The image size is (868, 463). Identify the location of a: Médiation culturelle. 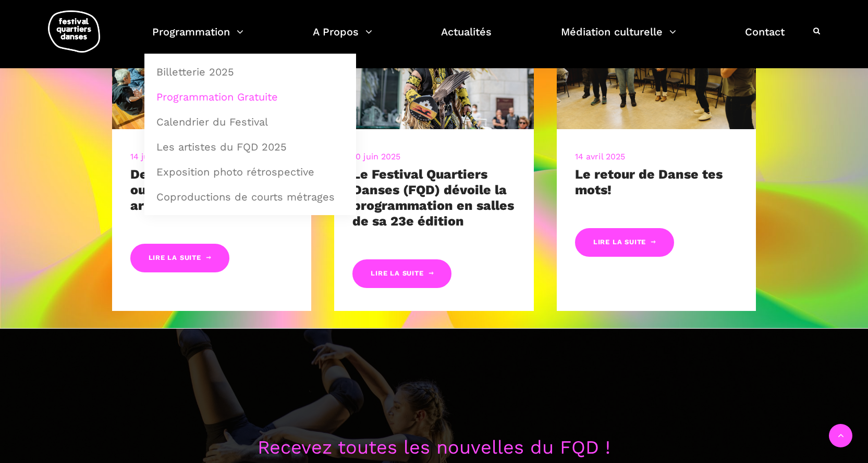
(618, 38).